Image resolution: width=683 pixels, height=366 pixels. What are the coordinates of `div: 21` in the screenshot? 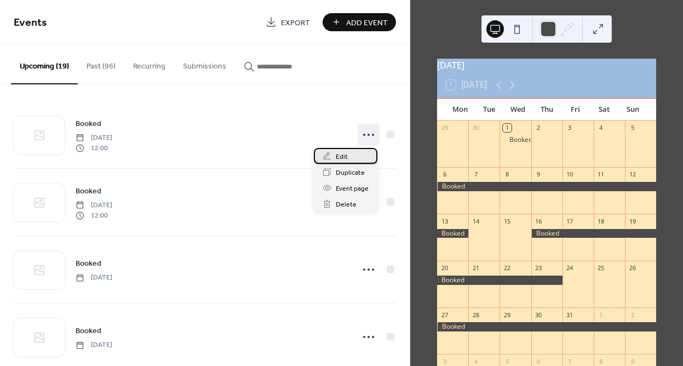 It's located at (475, 268).